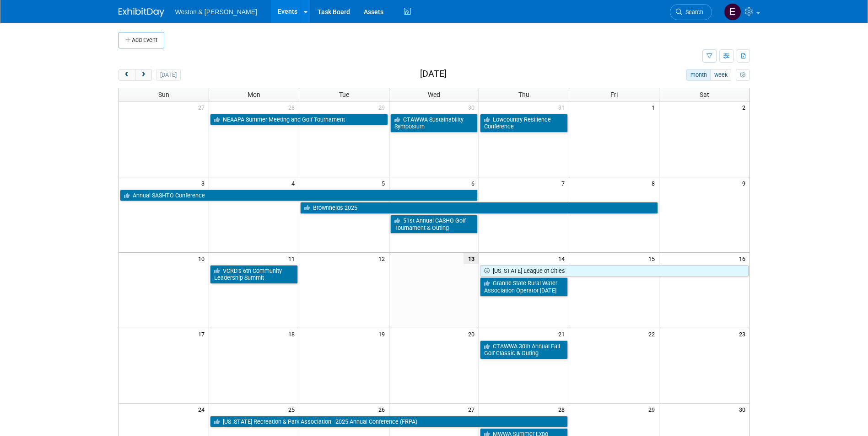  Describe the element at coordinates (475, 183) in the screenshot. I see `span: 6` at that location.